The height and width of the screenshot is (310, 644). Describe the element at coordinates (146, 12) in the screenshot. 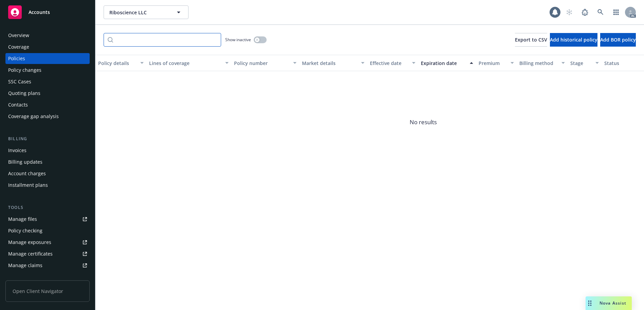

I see `button: Riboscience LLC` at that location.